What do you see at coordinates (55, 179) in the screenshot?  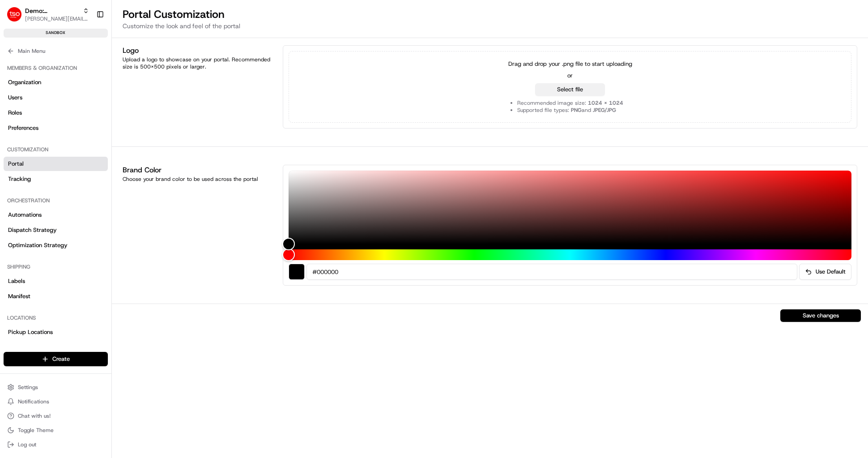 I see `a: Tracking` at bounding box center [55, 179].